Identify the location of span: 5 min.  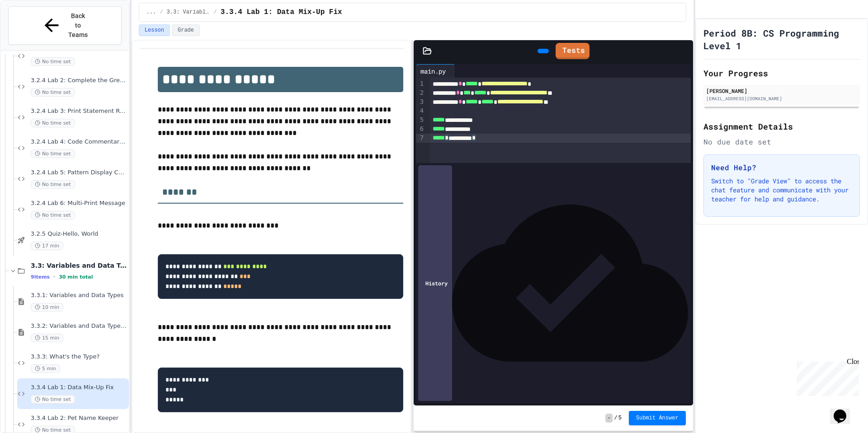
(45, 368).